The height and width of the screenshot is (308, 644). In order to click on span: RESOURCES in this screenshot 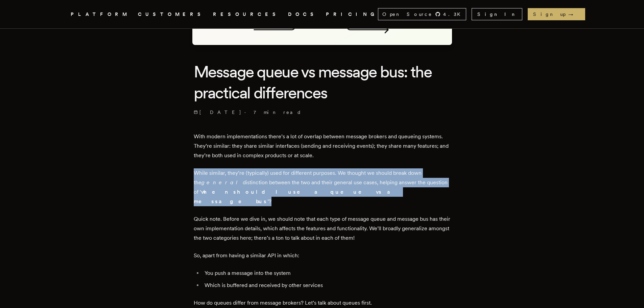, I will do `click(246, 14)`.